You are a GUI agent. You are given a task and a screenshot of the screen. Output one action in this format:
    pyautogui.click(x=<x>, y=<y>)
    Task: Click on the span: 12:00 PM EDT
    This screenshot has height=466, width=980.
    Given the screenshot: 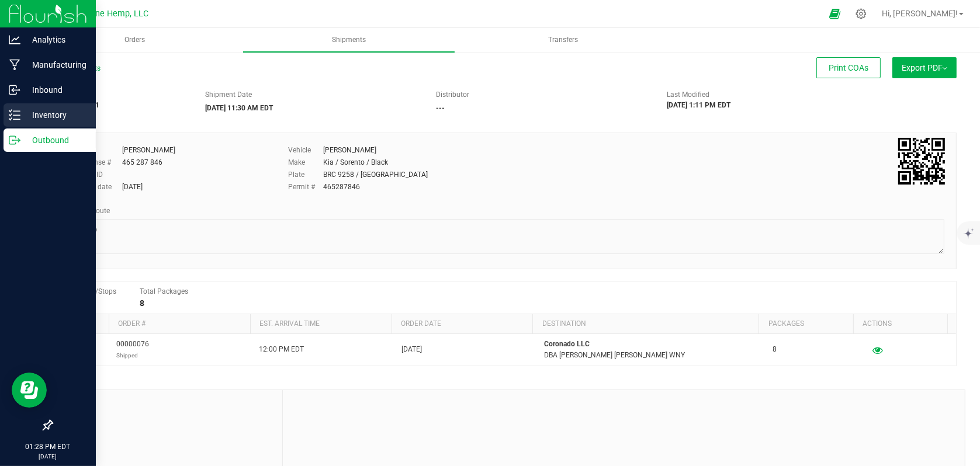 What is the action you would take?
    pyautogui.click(x=281, y=350)
    